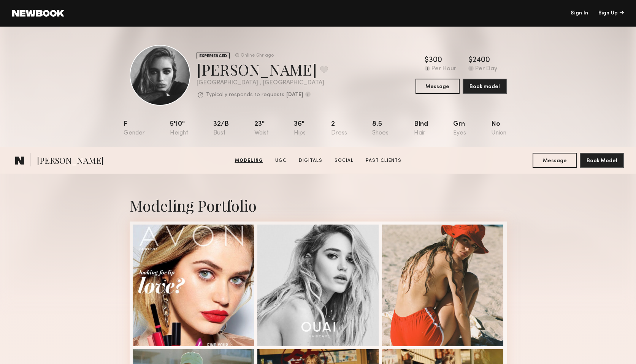 The image size is (636, 364). I want to click on div: Blnd, so click(421, 129).